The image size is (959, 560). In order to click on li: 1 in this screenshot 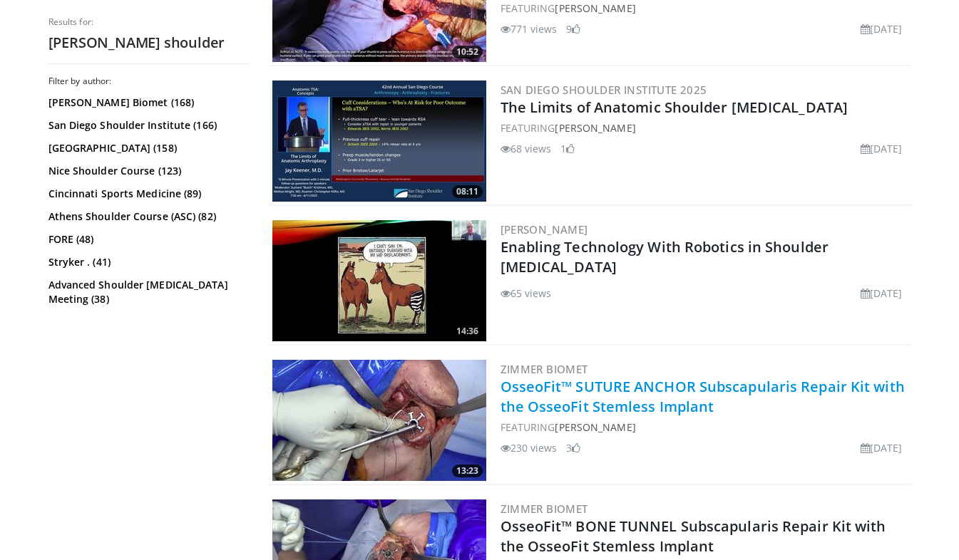, I will do `click(568, 149)`.